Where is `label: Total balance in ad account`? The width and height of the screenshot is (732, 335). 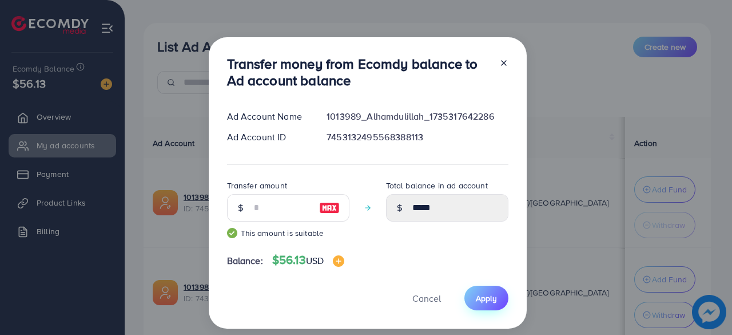
label: Total balance in ad account is located at coordinates (437, 185).